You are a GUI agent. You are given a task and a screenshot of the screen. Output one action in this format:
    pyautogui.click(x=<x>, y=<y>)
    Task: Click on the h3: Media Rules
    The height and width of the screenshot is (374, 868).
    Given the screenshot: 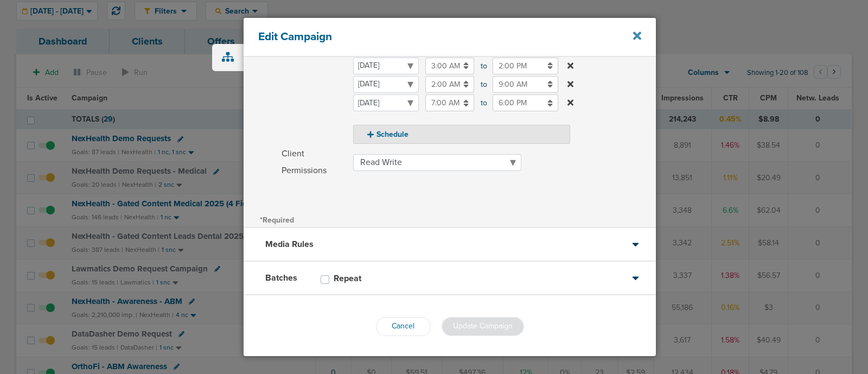 What is the action you would take?
    pyautogui.click(x=289, y=244)
    